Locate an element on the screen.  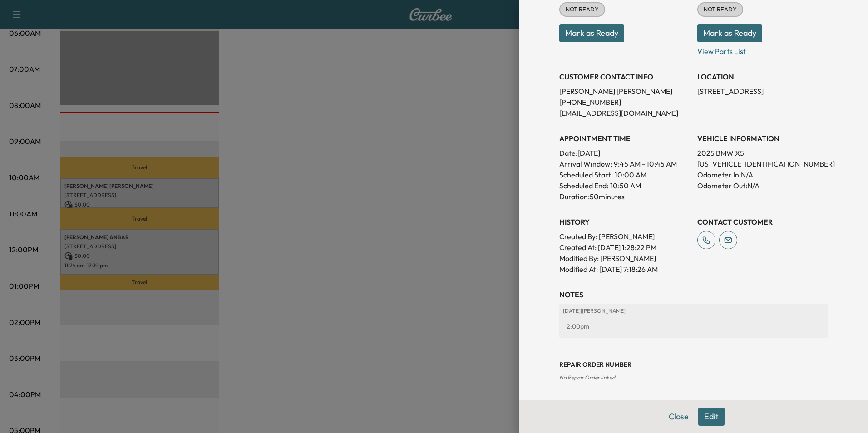
p: Odometer Out: N/A is located at coordinates (762, 185).